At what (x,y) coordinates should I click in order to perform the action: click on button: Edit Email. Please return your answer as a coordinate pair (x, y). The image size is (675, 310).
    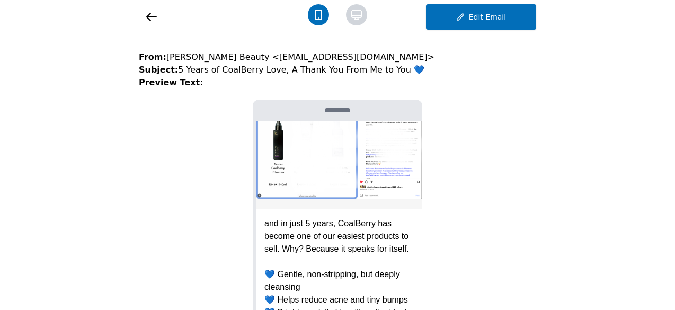
    Looking at the image, I should click on (481, 17).